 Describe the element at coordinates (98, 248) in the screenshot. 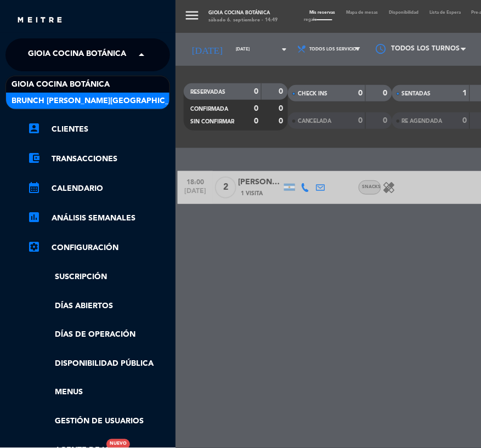

I see `a: Configuración` at that location.